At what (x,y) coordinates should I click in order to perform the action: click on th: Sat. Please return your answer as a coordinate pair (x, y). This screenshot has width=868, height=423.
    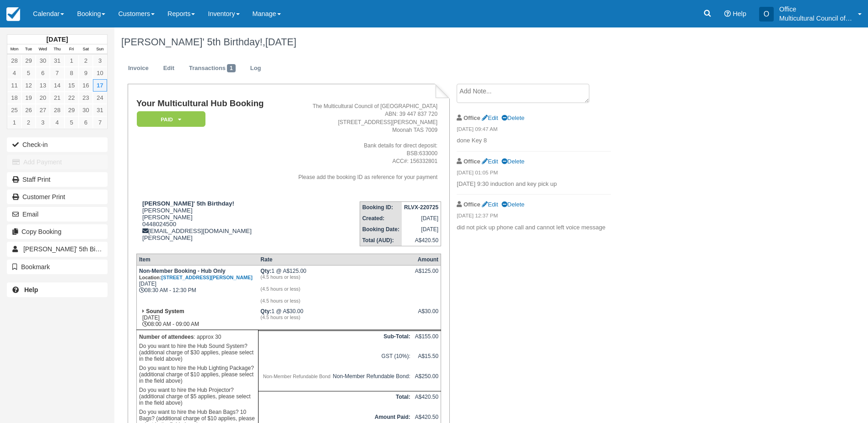
    Looking at the image, I should click on (86, 49).